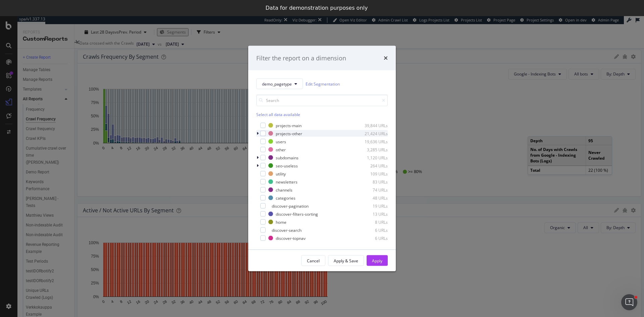 The height and width of the screenshot is (317, 644). I want to click on div: Apply, so click(377, 260).